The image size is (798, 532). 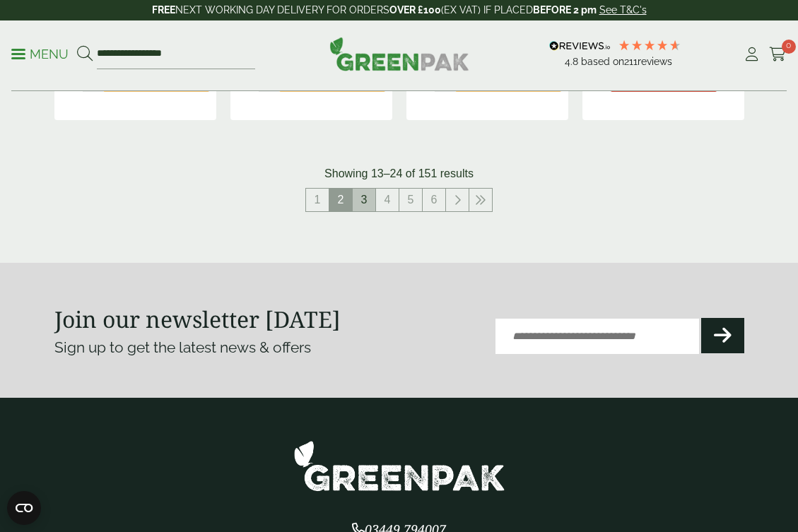 What do you see at coordinates (40, 55) in the screenshot?
I see `p: Menu` at bounding box center [40, 55].